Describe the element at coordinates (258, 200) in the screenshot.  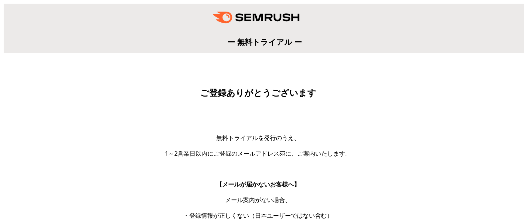
I see `span: メール案内がない場合、` at that location.